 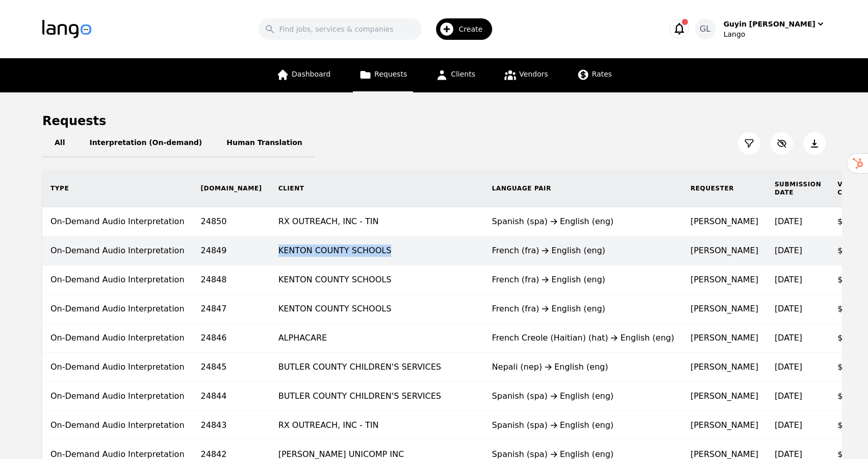 I want to click on a: Rates, so click(x=594, y=75).